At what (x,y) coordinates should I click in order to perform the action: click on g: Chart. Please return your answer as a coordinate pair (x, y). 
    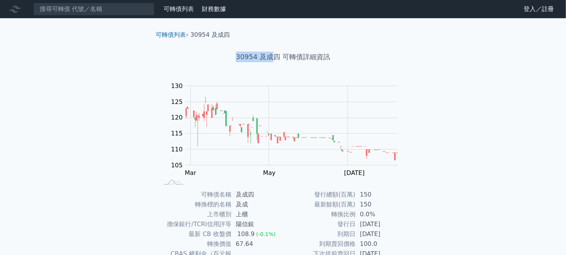
    Looking at the image, I should click on (289, 129).